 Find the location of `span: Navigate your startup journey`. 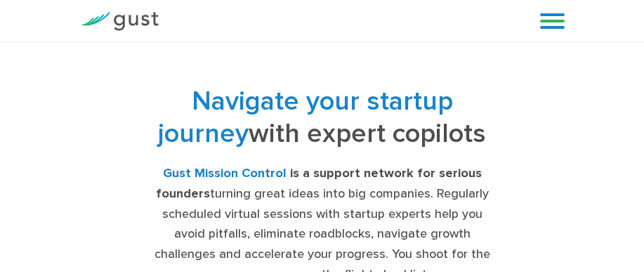

span: Navigate your startup journey is located at coordinates (306, 118).